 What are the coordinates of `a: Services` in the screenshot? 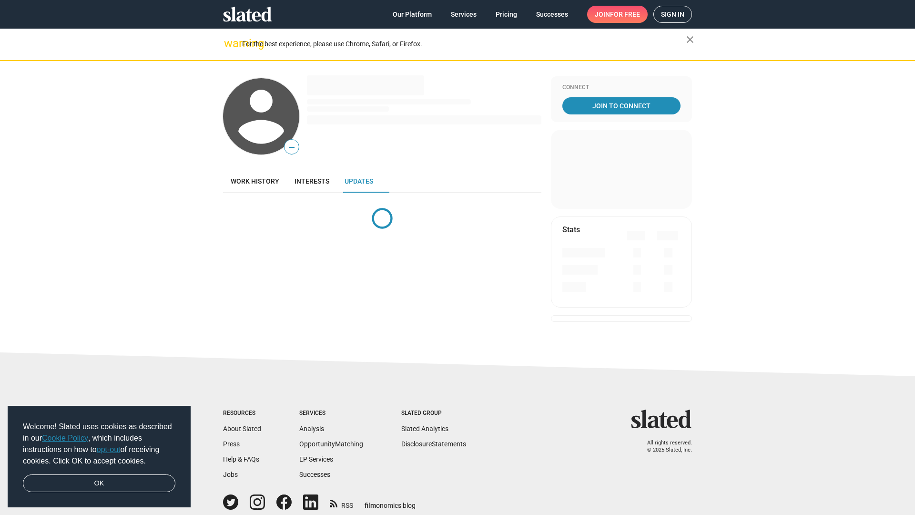 It's located at (464, 14).